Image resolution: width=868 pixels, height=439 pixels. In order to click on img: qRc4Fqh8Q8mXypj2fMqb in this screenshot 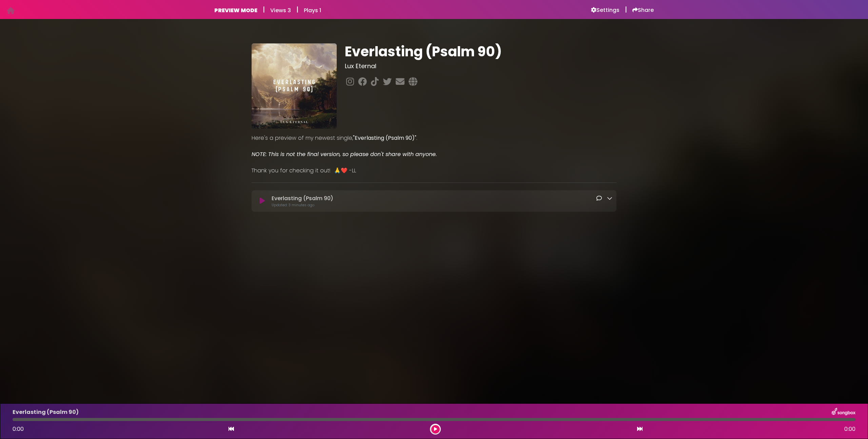, I will do `click(294, 86)`.